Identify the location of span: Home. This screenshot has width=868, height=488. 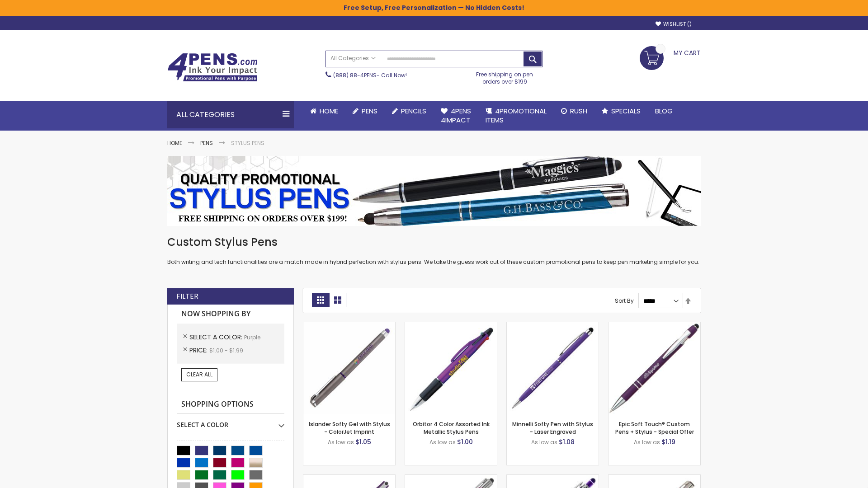
(329, 111).